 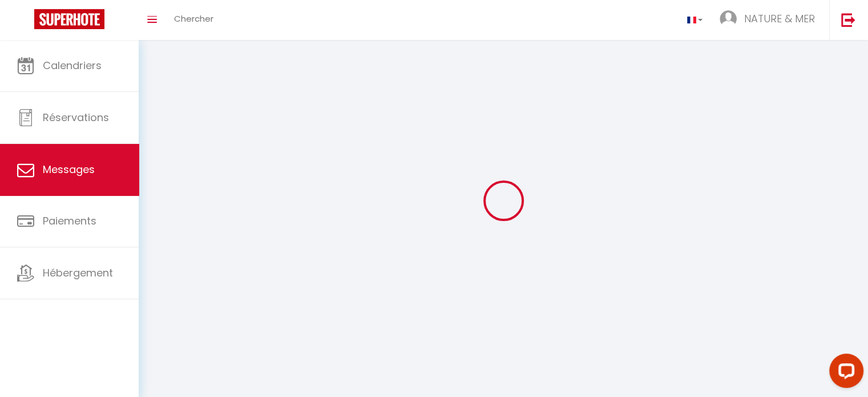 What do you see at coordinates (849, 19) in the screenshot?
I see `img: logout` at bounding box center [849, 19].